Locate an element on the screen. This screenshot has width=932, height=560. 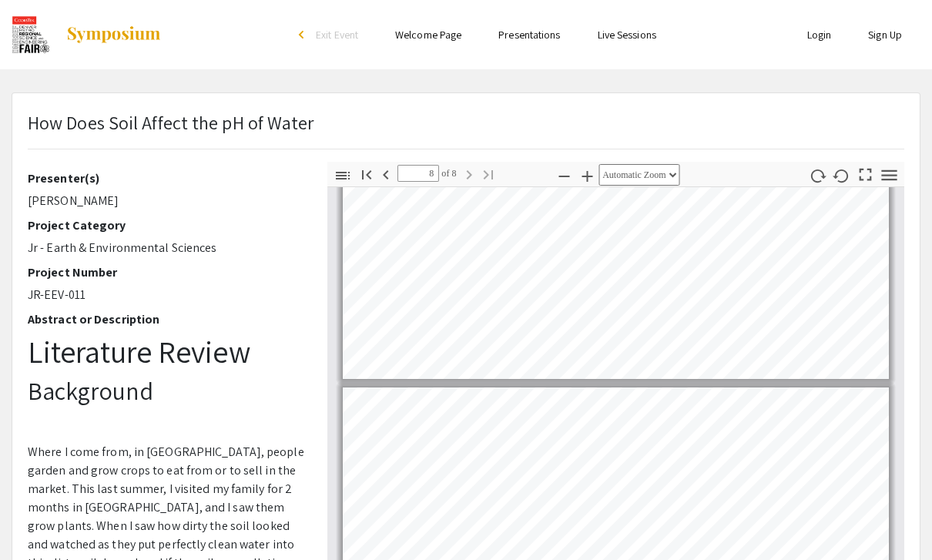
button: Toggle Sidebar is located at coordinates (343, 175).